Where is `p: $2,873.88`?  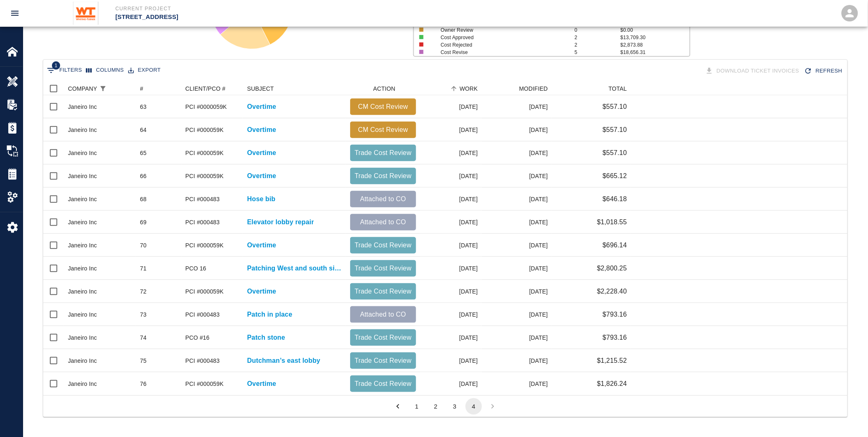 p: $2,873.88 is located at coordinates (655, 45).